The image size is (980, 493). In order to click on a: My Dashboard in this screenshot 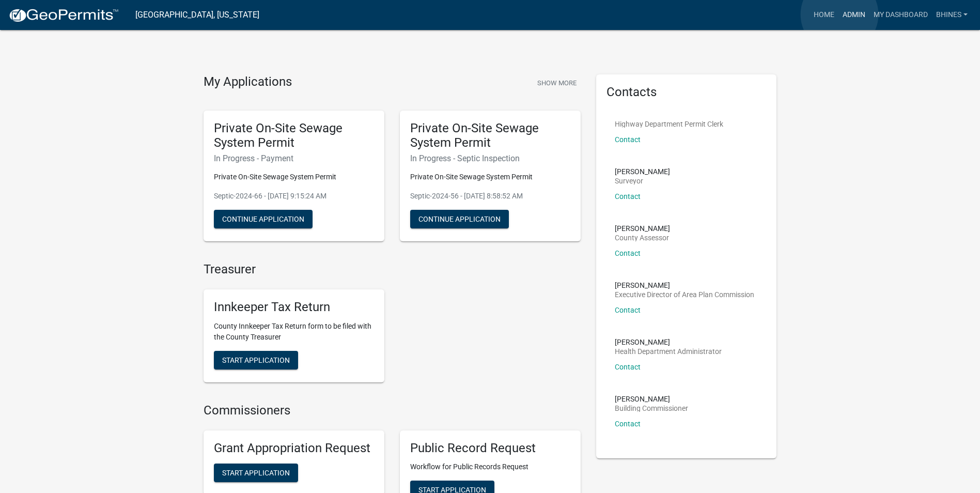, I will do `click(900, 15)`.